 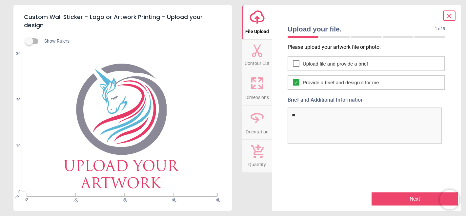 I want to click on span: Orientation, so click(x=257, y=131).